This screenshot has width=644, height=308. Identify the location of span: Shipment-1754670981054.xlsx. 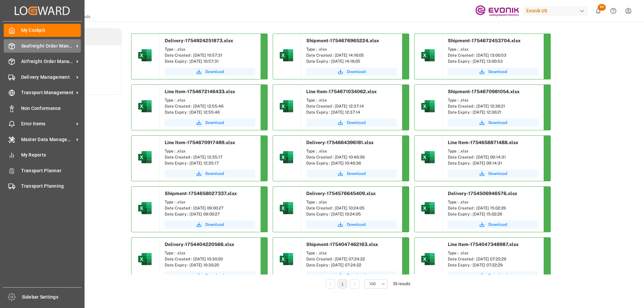
(484, 92).